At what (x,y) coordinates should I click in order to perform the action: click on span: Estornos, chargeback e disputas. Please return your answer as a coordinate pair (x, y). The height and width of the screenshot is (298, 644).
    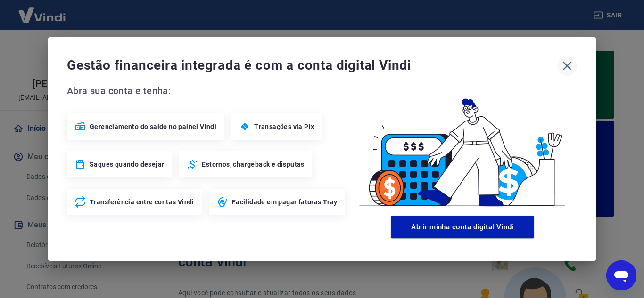
    Looking at the image, I should click on (253, 164).